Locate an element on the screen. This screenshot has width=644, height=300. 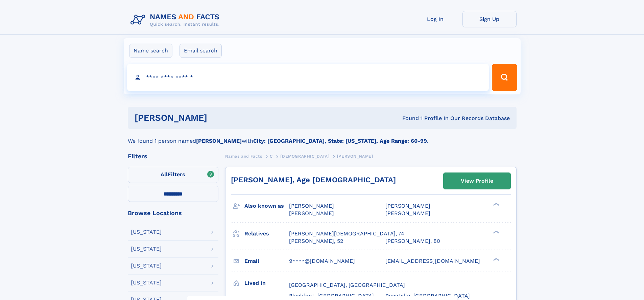
a: Sign Up is located at coordinates (490, 19).